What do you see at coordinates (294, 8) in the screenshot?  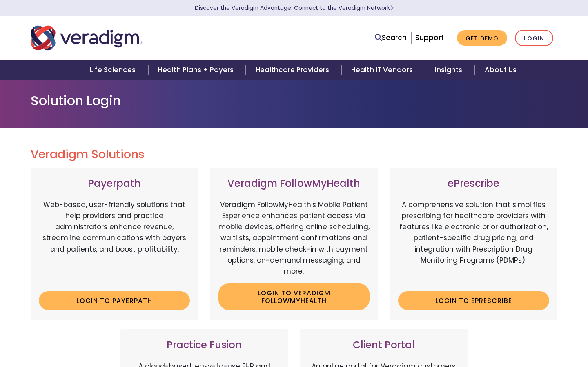 I see `a: Discover the Veradigm Advantage: Connect to the Veradigm NetworkLearn More` at bounding box center [294, 8].